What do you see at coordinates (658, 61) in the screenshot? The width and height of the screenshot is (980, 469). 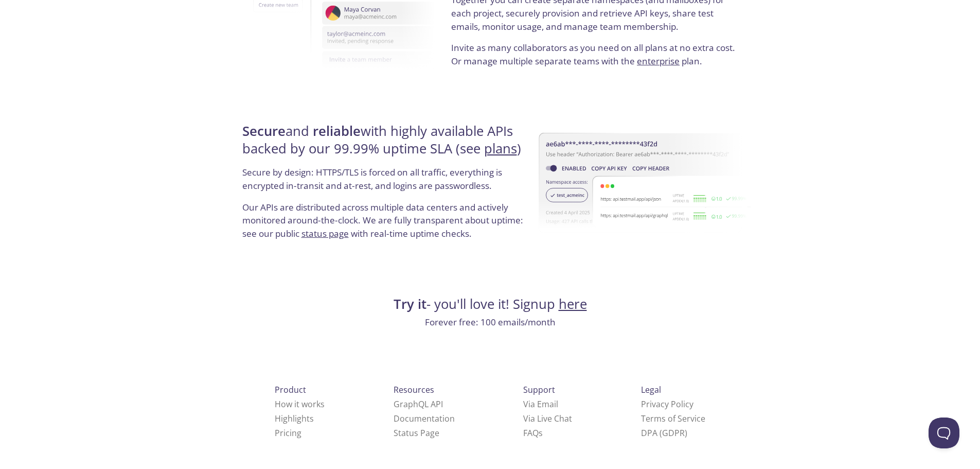 I see `a: enterprise` at bounding box center [658, 61].